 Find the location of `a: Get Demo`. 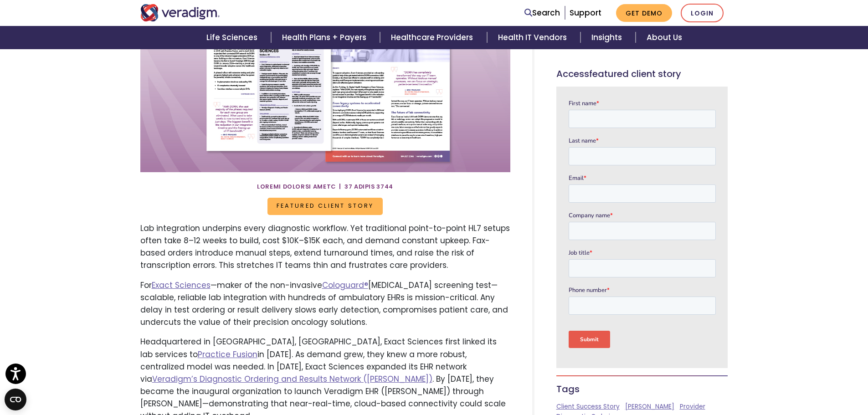

a: Get Demo is located at coordinates (644, 13).